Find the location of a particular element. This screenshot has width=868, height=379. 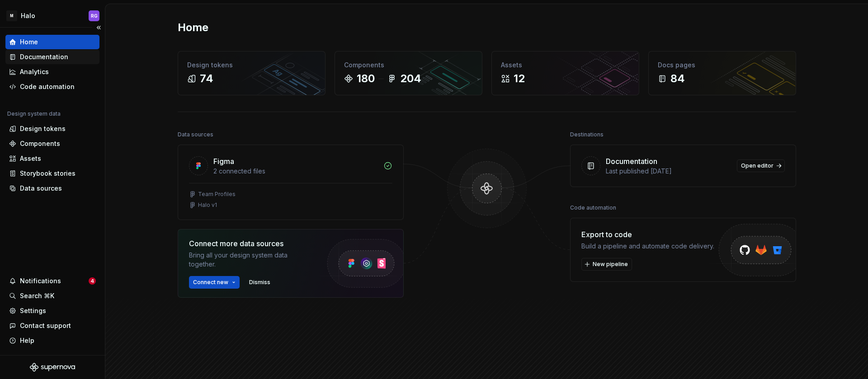

span: 4 is located at coordinates (92, 281).